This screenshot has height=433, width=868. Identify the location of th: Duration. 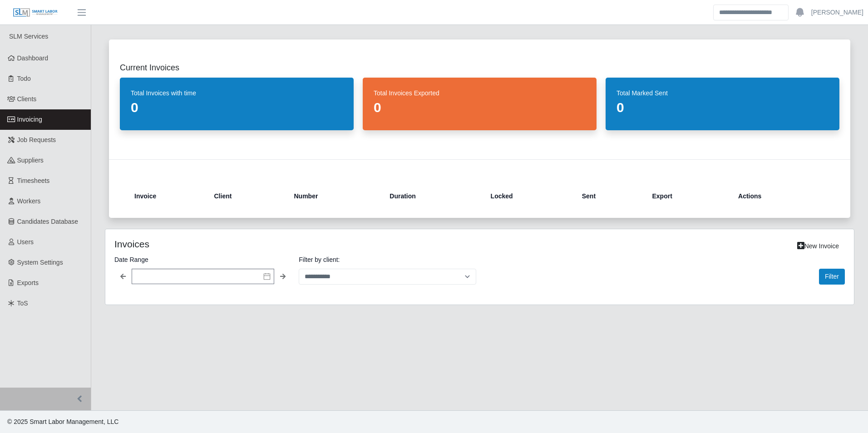
(433, 196).